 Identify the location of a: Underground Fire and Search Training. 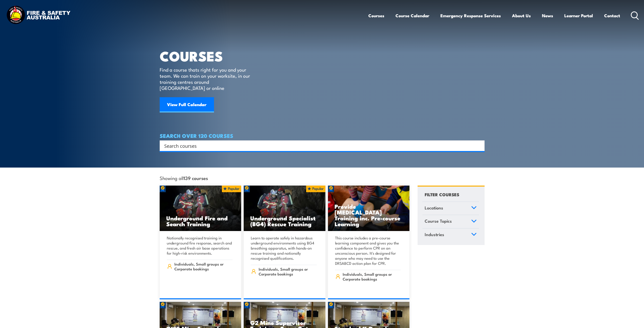
(200, 208).